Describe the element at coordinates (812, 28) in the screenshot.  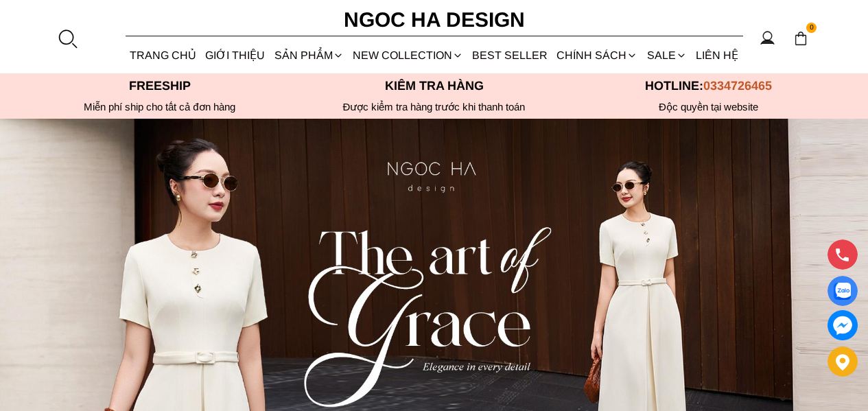
I see `span: 0` at that location.